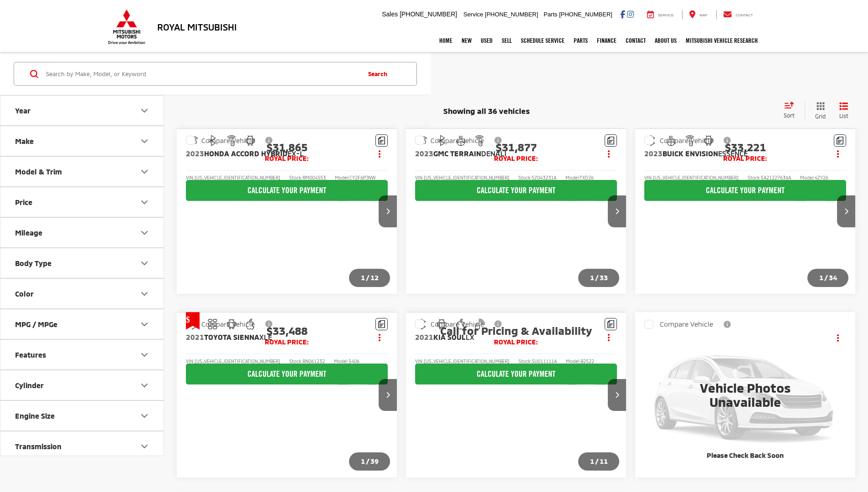 This screenshot has width=868, height=492. I want to click on button: Select sort value, so click(792, 111).